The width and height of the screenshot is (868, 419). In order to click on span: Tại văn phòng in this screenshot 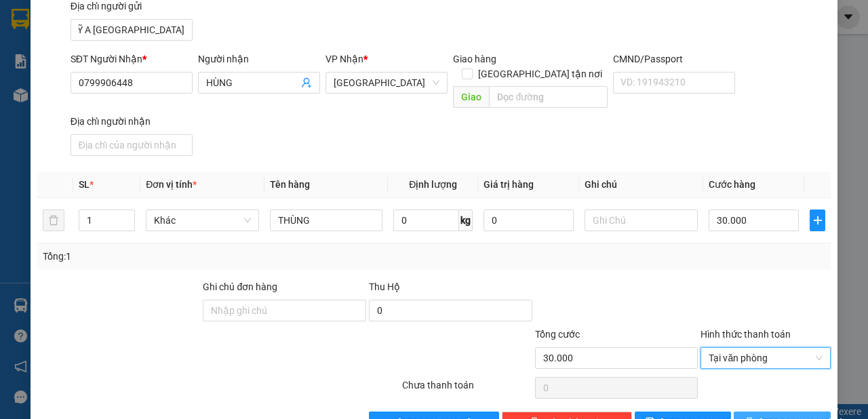, I will do `click(766, 358)`.